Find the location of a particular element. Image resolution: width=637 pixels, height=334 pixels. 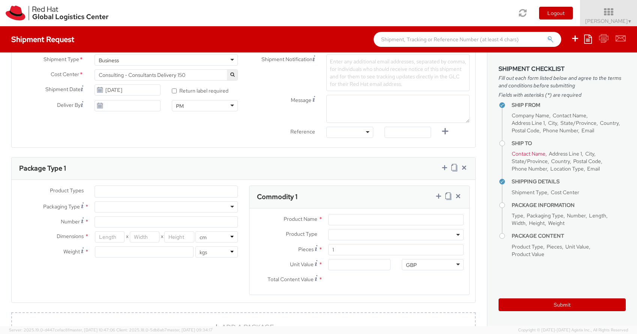

h4: Shipping Details is located at coordinates (569, 182).